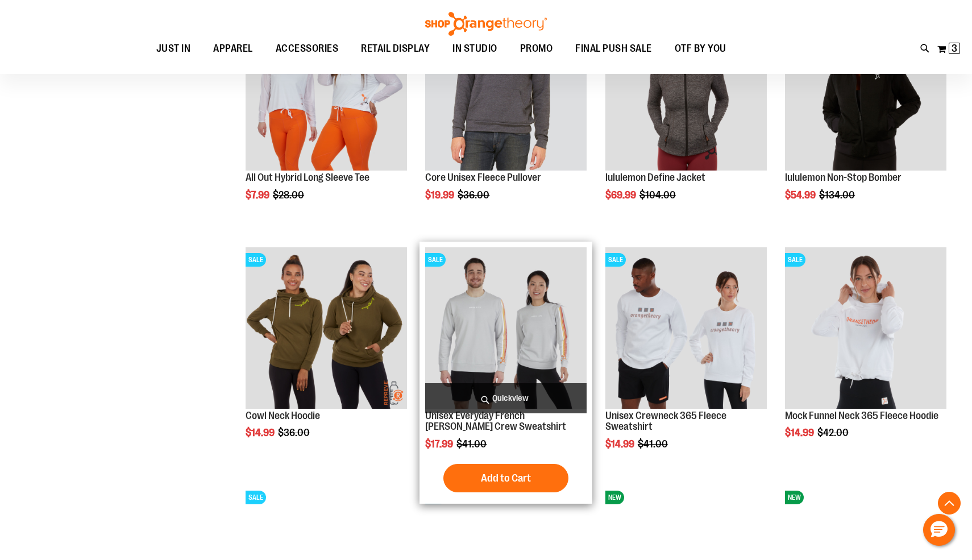  Describe the element at coordinates (506, 398) in the screenshot. I see `a: Quickview` at that location.